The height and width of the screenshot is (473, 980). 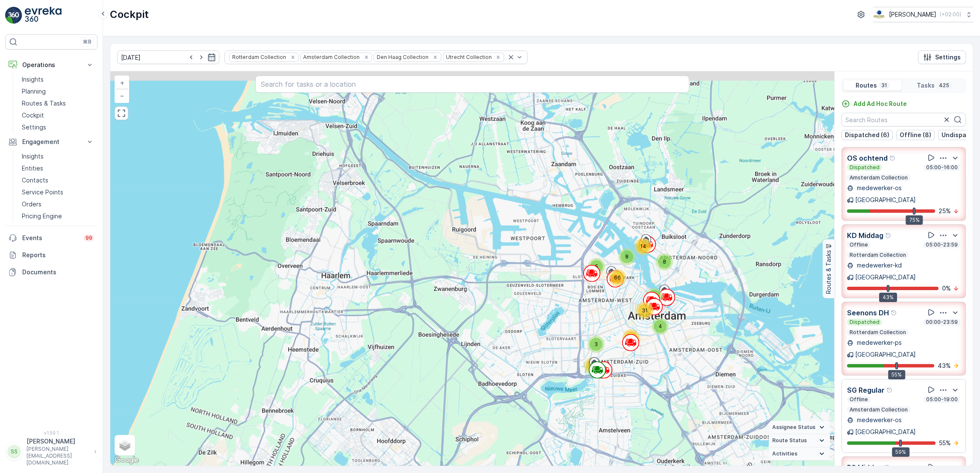 I want to click on a: Add Ad Hoc Route, so click(x=875, y=104).